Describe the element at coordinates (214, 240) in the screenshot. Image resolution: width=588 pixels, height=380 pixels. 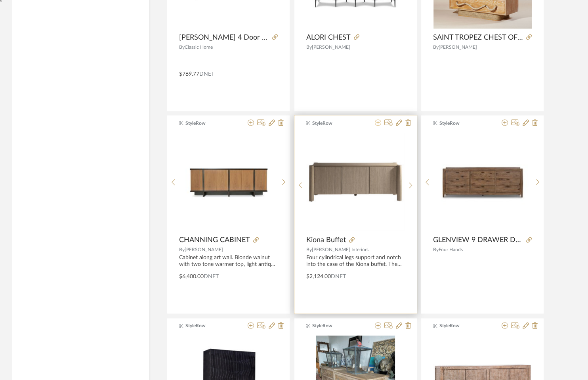
I see `span: CHANNING CABINET` at that location.